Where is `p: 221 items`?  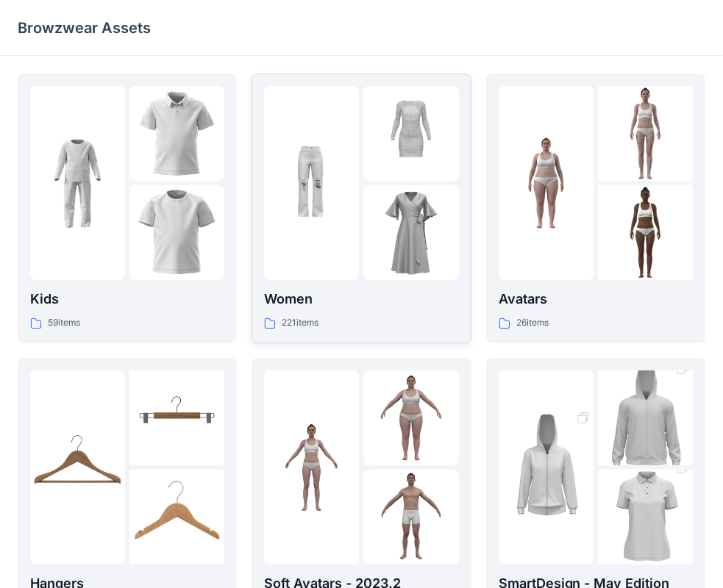 p: 221 items is located at coordinates (300, 323).